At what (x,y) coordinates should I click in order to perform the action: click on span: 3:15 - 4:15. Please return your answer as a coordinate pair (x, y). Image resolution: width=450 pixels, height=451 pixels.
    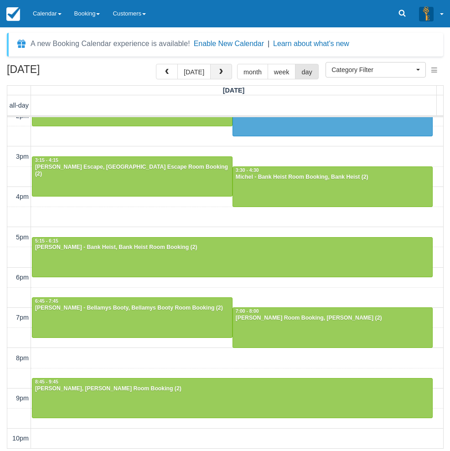
    Looking at the image, I should click on (46, 160).